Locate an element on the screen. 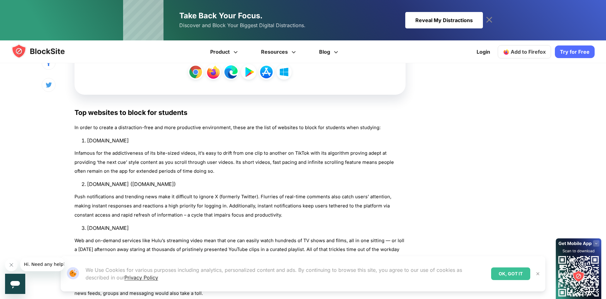  p: Push notifications and trending news make it difficult to ignore X (formerly Twitter). Flurries o... is located at coordinates (240, 206).